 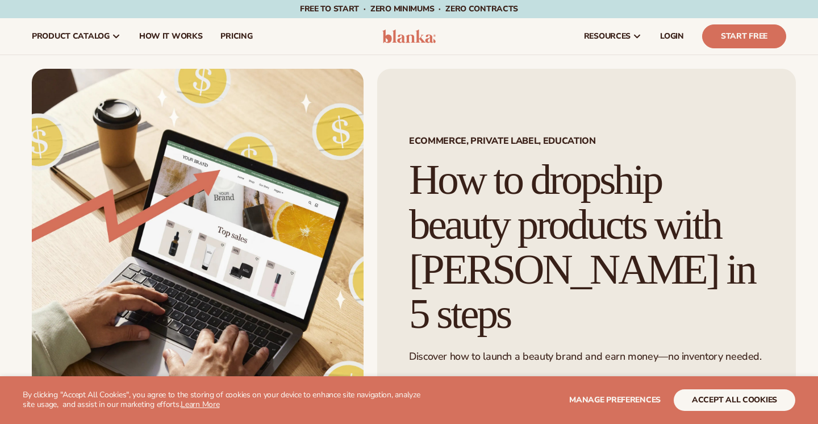 I want to click on span: How It Works, so click(x=171, y=36).